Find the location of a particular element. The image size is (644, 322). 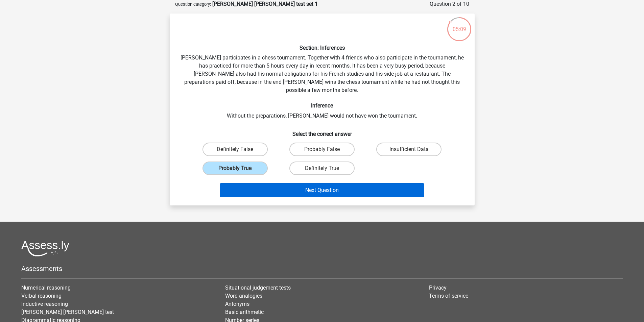

a: Word analogies is located at coordinates (244, 296).